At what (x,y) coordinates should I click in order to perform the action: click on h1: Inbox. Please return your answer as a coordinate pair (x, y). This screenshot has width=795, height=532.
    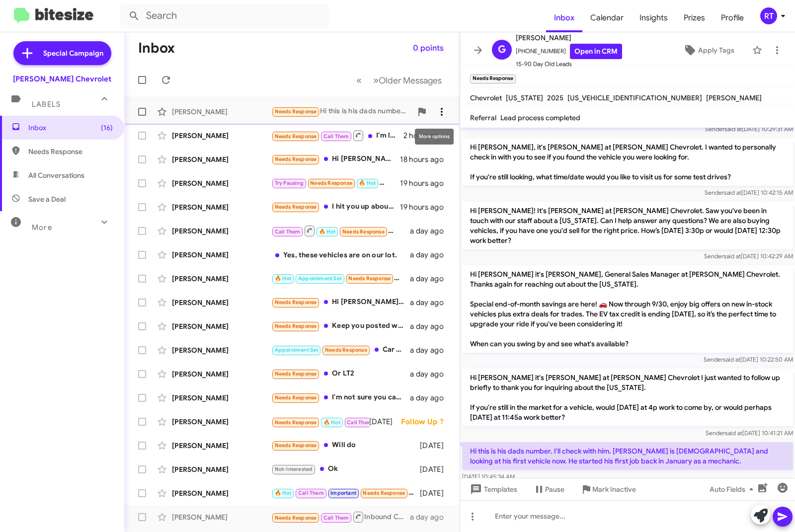
    Looking at the image, I should click on (157, 48).